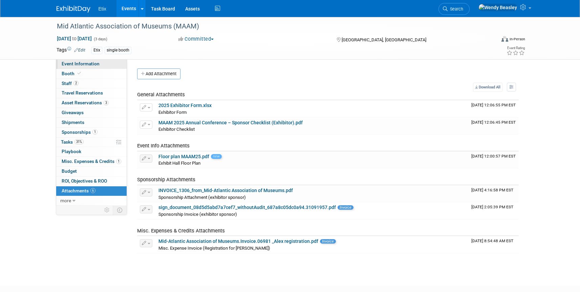 The width and height of the screenshot is (580, 292). Describe the element at coordinates (74, 9) in the screenshot. I see `img: ExhibitDay` at that location.